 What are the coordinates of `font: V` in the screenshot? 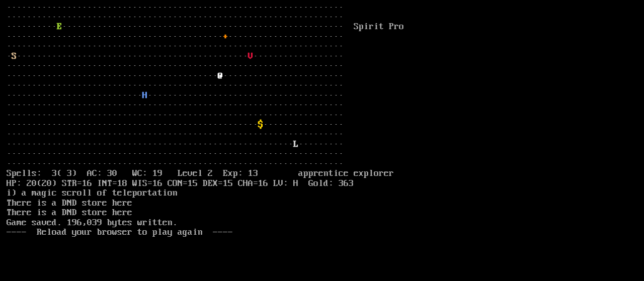 It's located at (251, 56).